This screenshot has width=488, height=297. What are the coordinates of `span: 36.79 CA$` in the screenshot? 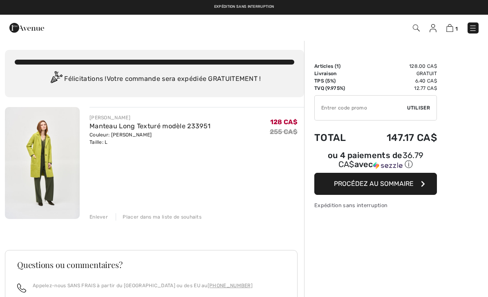 It's located at (381, 160).